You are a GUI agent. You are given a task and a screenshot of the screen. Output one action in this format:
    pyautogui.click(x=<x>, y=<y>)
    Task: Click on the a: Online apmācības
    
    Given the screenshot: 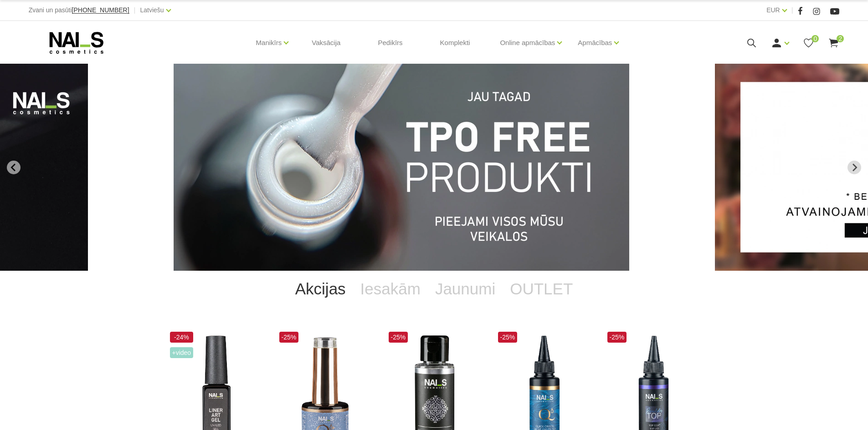 What is the action you would take?
    pyautogui.click(x=527, y=43)
    